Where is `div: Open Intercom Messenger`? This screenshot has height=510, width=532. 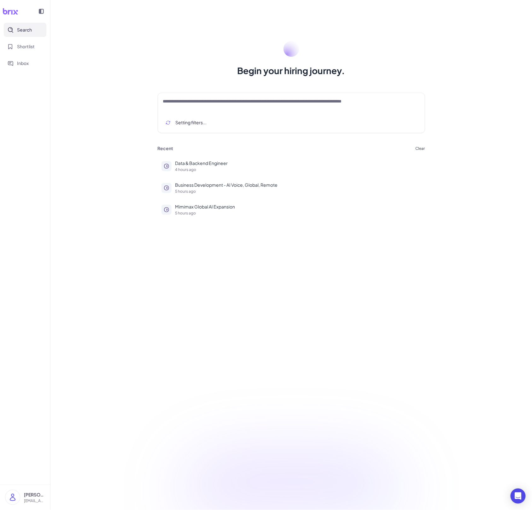
div: Open Intercom Messenger is located at coordinates (518, 496).